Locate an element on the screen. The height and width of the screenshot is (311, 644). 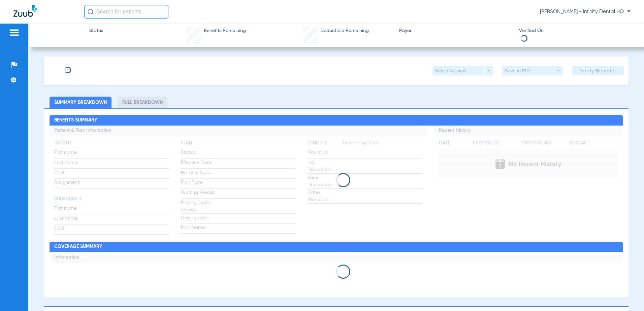
img: Search Icon is located at coordinates (91, 12).